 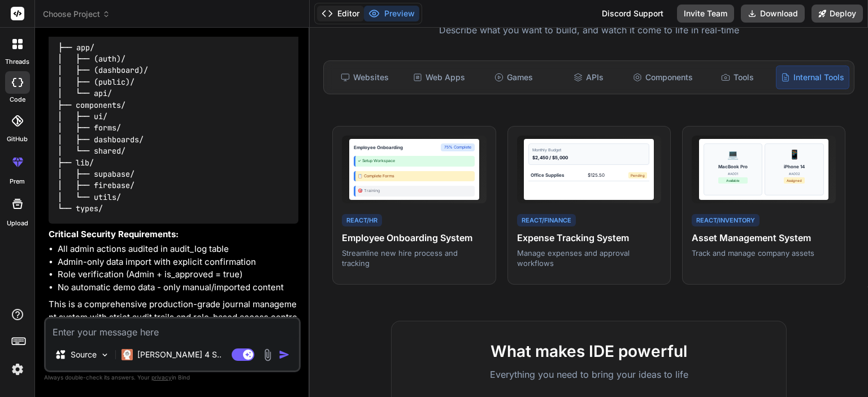 I want to click on p: Describe what you want to build, and watch it come to life in real-time, so click(x=589, y=30).